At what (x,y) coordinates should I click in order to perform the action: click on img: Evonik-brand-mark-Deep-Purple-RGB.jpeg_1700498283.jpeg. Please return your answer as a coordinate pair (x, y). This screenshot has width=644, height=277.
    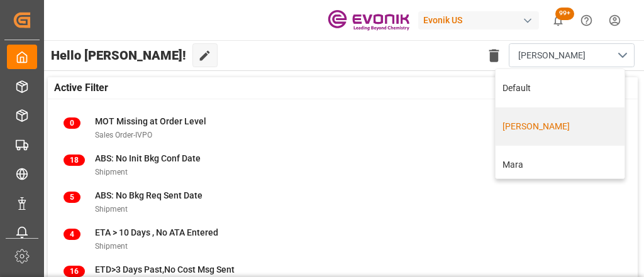
    Looking at the image, I should click on (368, 20).